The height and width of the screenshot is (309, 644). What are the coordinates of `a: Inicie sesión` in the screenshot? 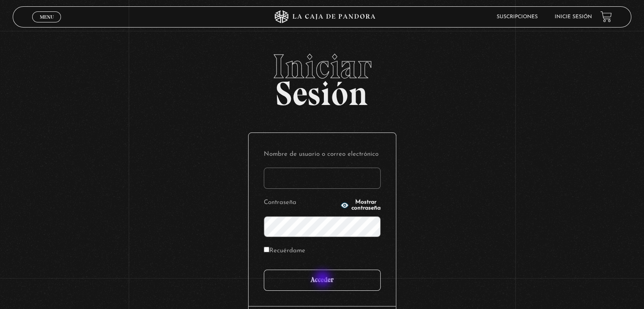 It's located at (573, 17).